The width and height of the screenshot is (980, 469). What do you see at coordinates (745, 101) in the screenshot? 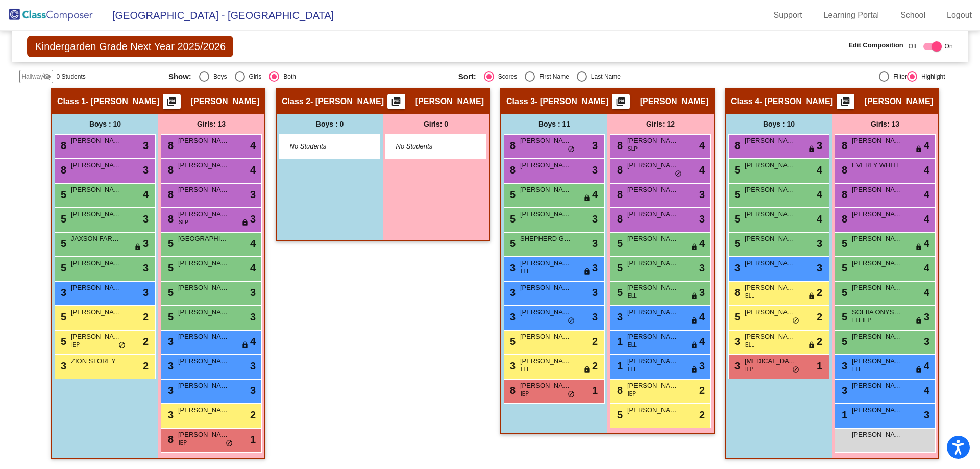
I see `span: Class 4` at bounding box center [745, 101].